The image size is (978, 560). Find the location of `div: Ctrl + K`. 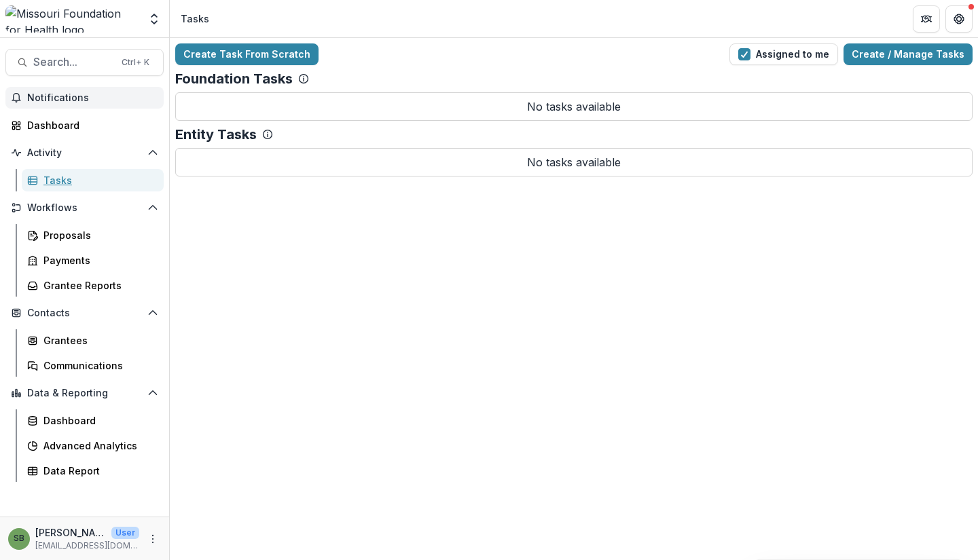

div: Ctrl + K is located at coordinates (135, 62).